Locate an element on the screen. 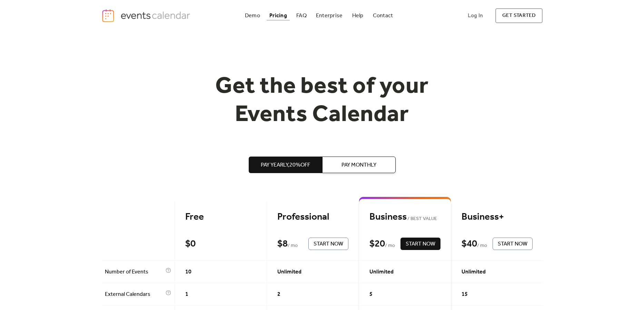 The image size is (644, 310). span: Pay Yearly, 20% off is located at coordinates (285, 165).